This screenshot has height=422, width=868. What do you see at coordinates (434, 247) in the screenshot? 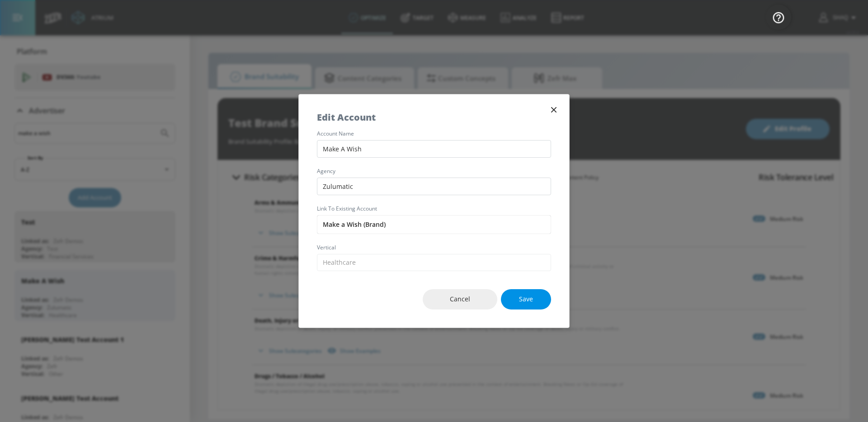
I see `label: vertical` at bounding box center [434, 247].